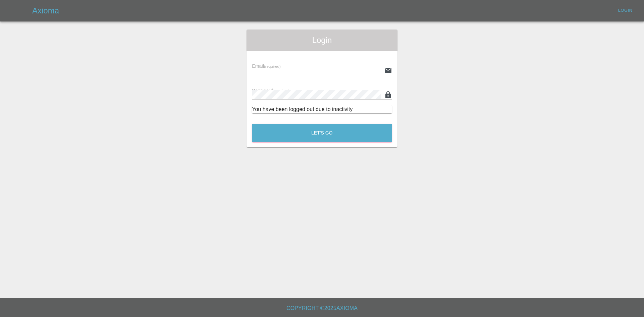  I want to click on button: Let's Go, so click(322, 133).